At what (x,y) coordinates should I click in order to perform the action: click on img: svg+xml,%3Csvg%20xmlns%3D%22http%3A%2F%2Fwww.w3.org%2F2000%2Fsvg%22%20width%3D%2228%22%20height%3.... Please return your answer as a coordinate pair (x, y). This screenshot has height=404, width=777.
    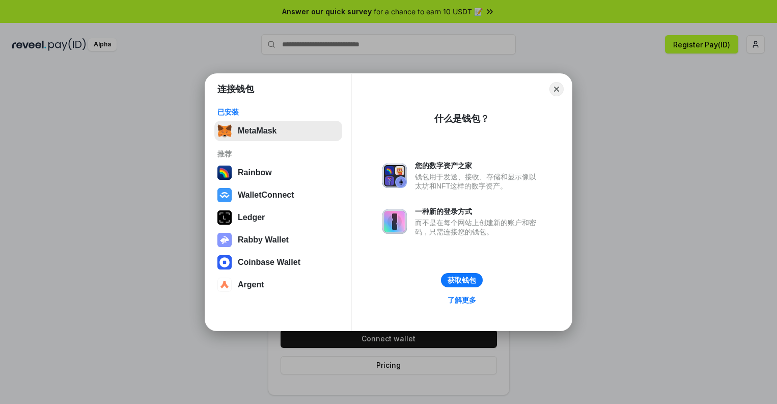
    Looking at the image, I should click on (224, 217).